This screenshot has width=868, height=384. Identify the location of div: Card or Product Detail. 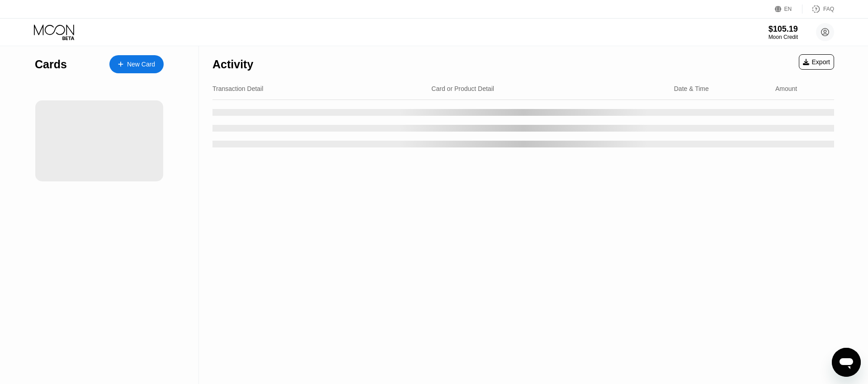
(462, 89).